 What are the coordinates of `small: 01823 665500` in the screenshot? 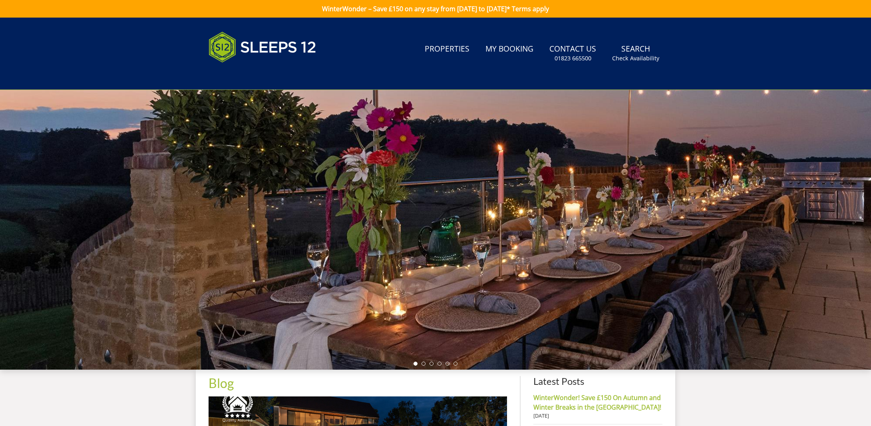 It's located at (573, 58).